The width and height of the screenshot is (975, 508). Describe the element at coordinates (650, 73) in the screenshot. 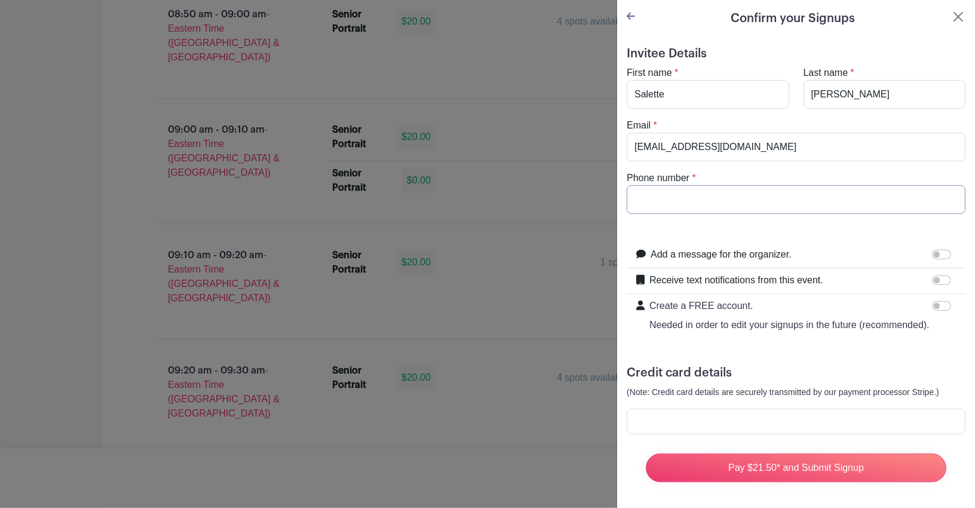

I see `label: First name` at that location.